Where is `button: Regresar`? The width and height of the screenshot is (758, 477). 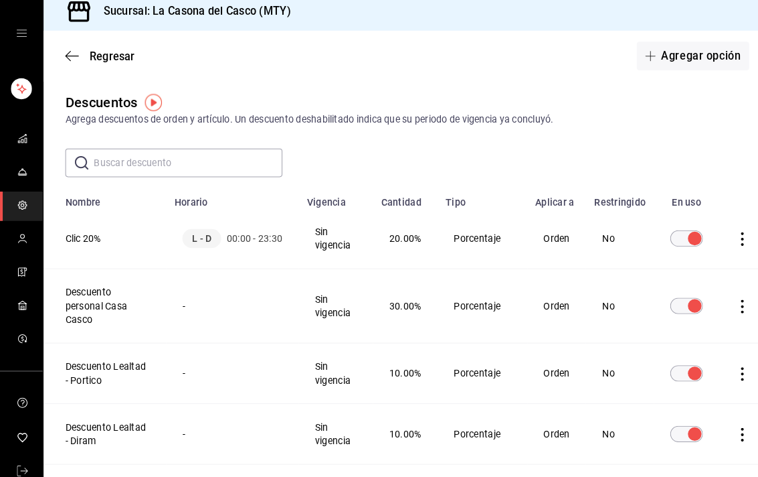 button: Regresar is located at coordinates (98, 62).